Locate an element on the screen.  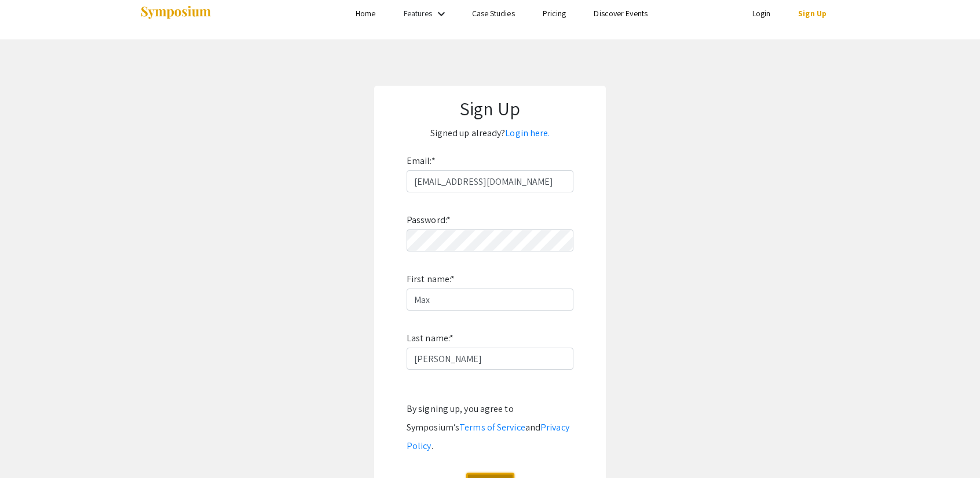
a: Discover Events is located at coordinates (620, 14).